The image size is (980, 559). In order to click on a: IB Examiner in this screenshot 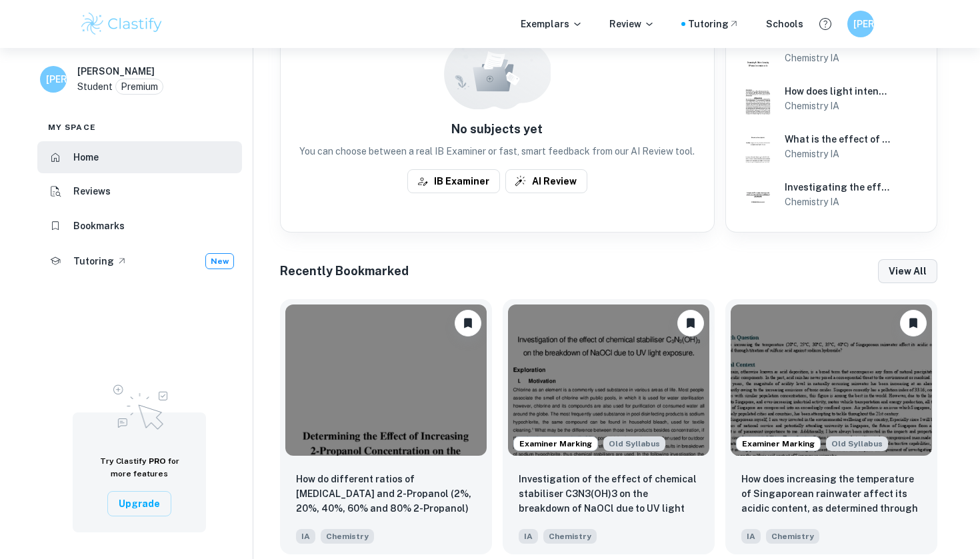, I will do `click(453, 182)`.